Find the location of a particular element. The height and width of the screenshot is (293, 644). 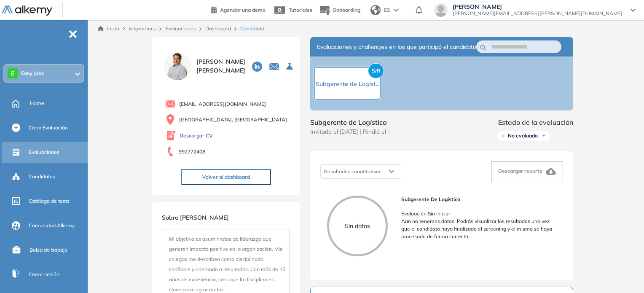

span: Cerrar sesión is located at coordinates (44, 275).